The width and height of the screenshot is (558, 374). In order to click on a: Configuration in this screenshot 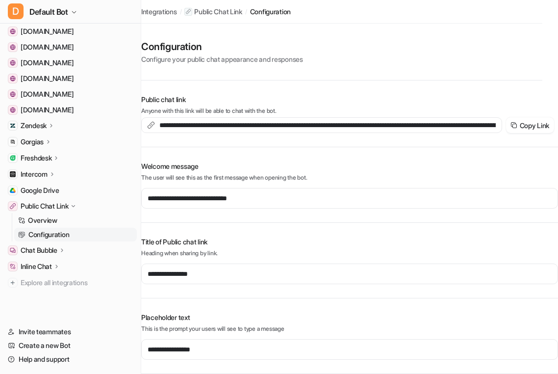, I will do `click(76, 235)`.